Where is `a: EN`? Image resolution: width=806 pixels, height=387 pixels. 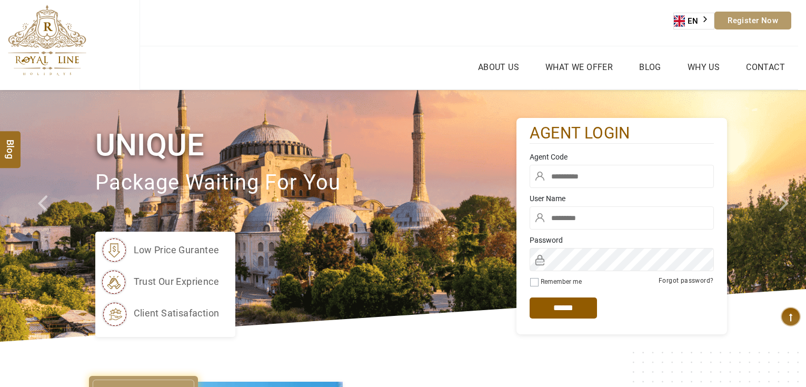
a: EN is located at coordinates (694, 21).